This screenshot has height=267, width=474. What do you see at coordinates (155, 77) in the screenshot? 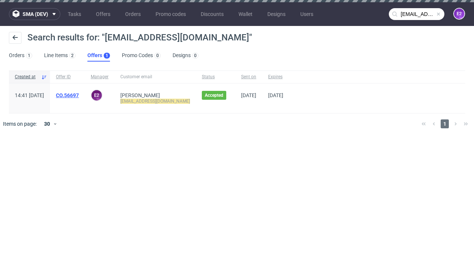
I see `span: Customer email` at bounding box center [155, 77].